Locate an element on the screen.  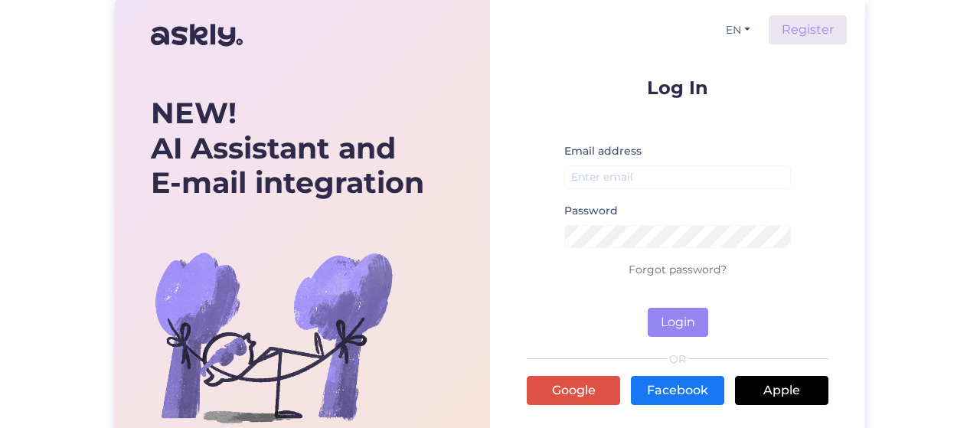
a: Google is located at coordinates (574, 391).